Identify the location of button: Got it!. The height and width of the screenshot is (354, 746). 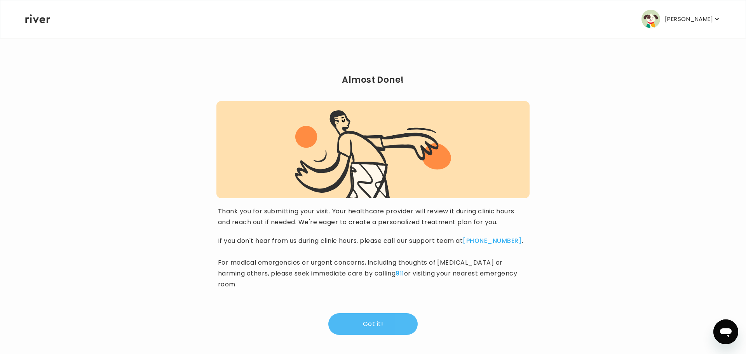
(373, 324).